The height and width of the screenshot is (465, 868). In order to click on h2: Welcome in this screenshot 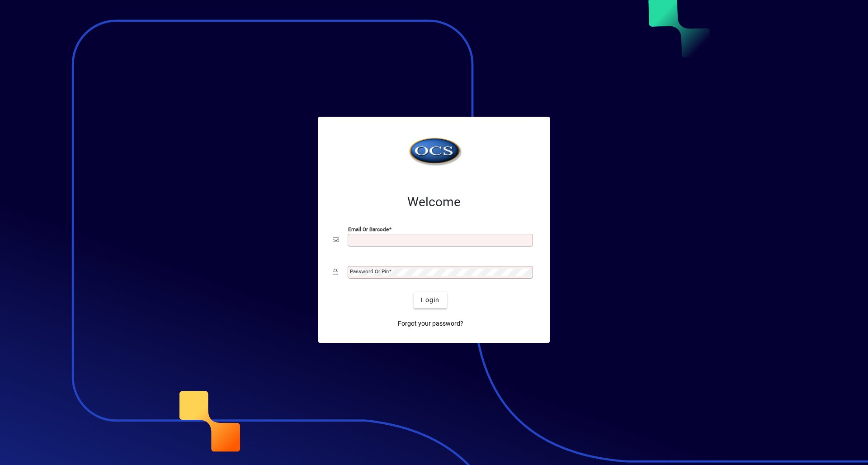, I will do `click(434, 202)`.